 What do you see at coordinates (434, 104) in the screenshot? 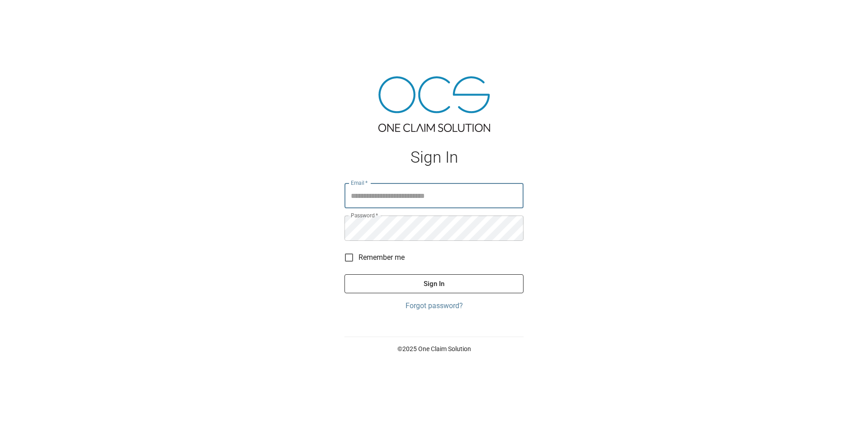
I see `img: ocs-logo-tra.png` at bounding box center [434, 104].